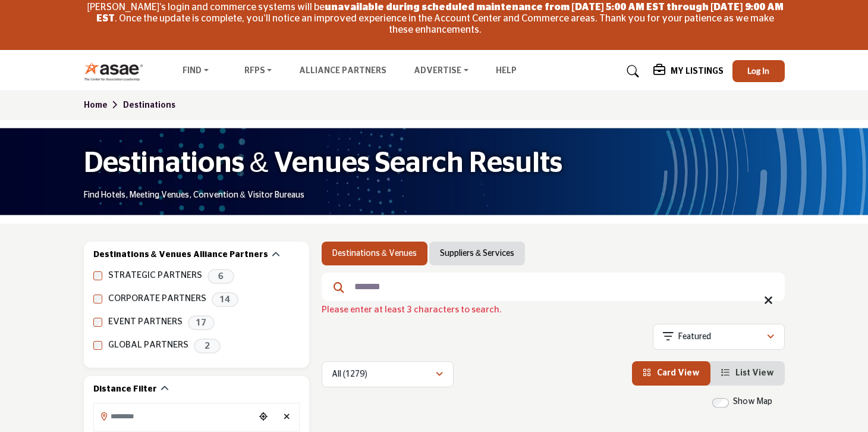 This screenshot has height=432, width=868. Describe the element at coordinates (758, 71) in the screenshot. I see `button: Log In` at that location.